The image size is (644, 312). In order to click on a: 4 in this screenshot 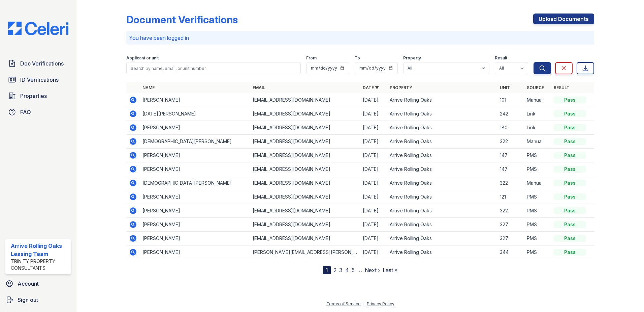, I will do `click(347, 270)`.